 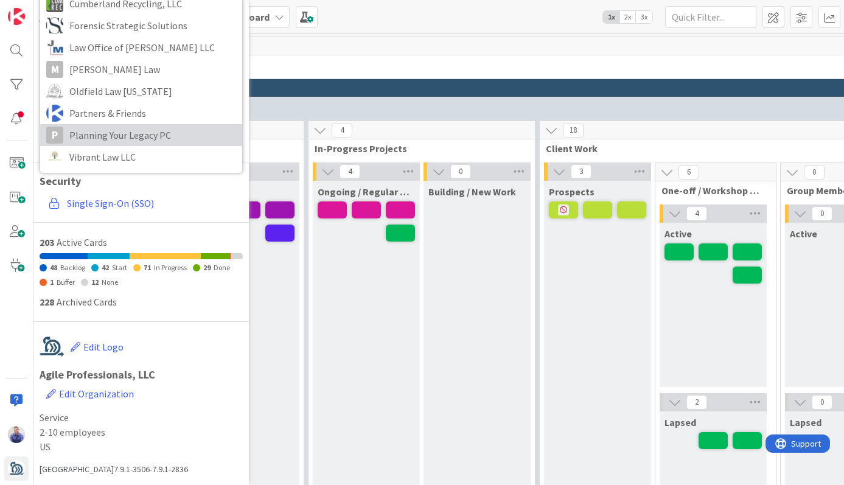 I want to click on span: 29, so click(x=207, y=267).